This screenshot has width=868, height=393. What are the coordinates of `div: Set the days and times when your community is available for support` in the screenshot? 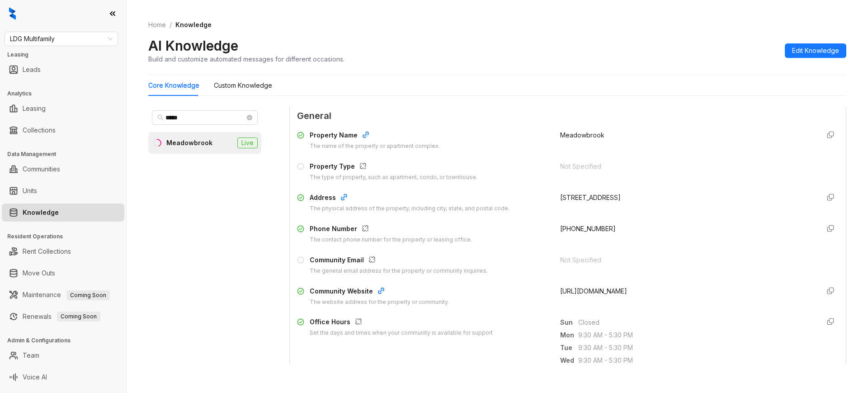 It's located at (401, 333).